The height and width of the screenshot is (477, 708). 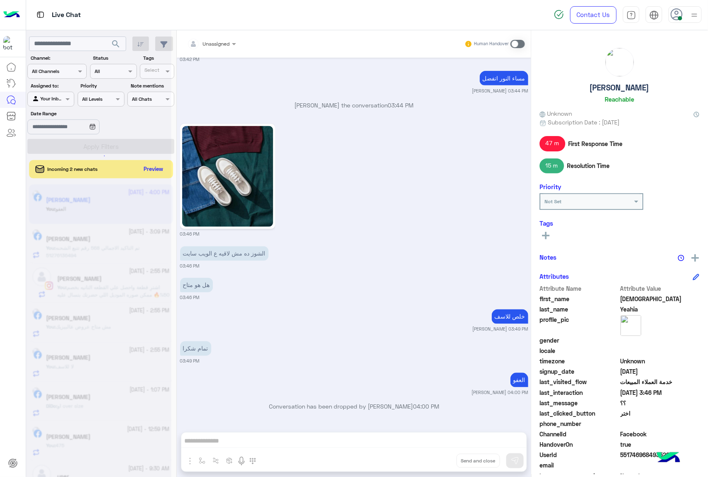 I want to click on span: Unassigned, so click(x=216, y=44).